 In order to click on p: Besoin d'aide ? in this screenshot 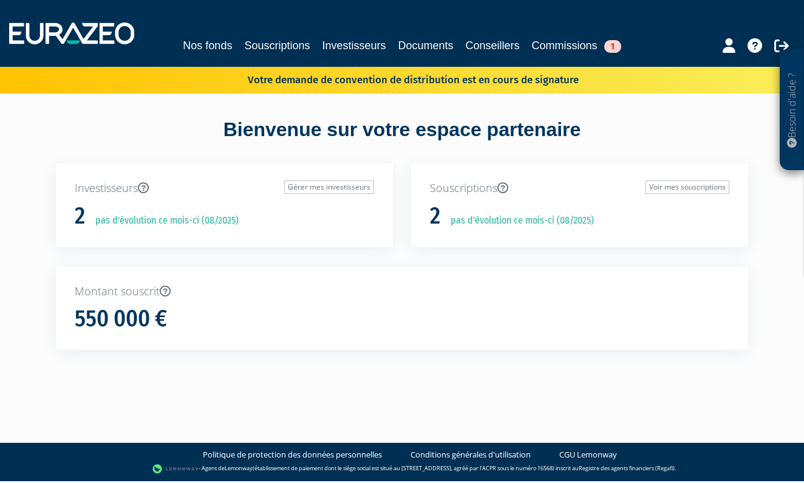, I will do `click(792, 110)`.